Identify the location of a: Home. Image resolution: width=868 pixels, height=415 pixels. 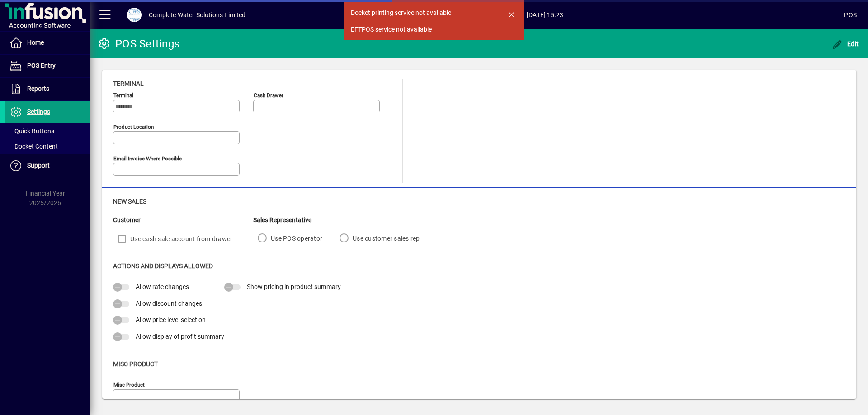
(48, 43).